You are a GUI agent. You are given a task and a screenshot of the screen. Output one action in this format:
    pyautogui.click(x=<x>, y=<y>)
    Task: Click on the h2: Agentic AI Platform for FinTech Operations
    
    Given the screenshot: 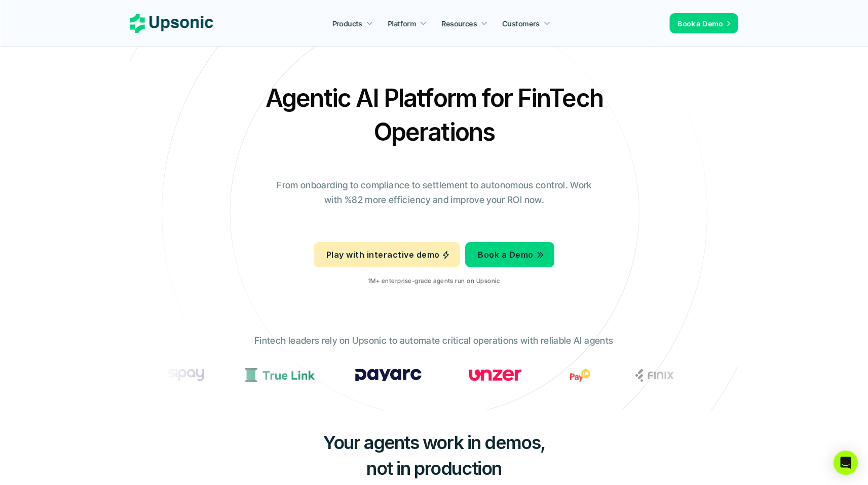 What is the action you would take?
    pyautogui.click(x=434, y=115)
    